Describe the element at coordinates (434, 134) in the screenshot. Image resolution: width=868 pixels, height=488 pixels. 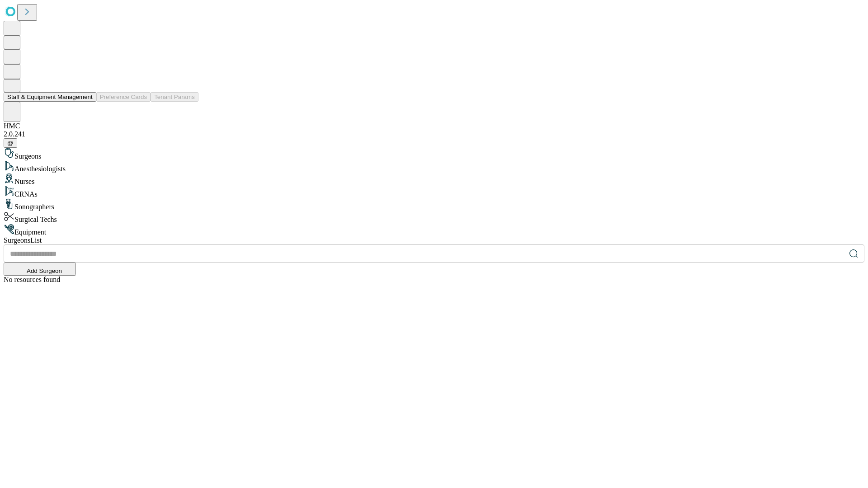
I see `div: 2.0.241` at that location.